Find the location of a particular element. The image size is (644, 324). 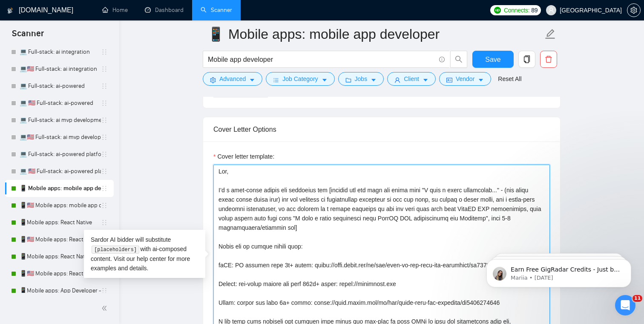

a: 💻🇺🇸 Full-stack: ai integration is located at coordinates (60, 69).